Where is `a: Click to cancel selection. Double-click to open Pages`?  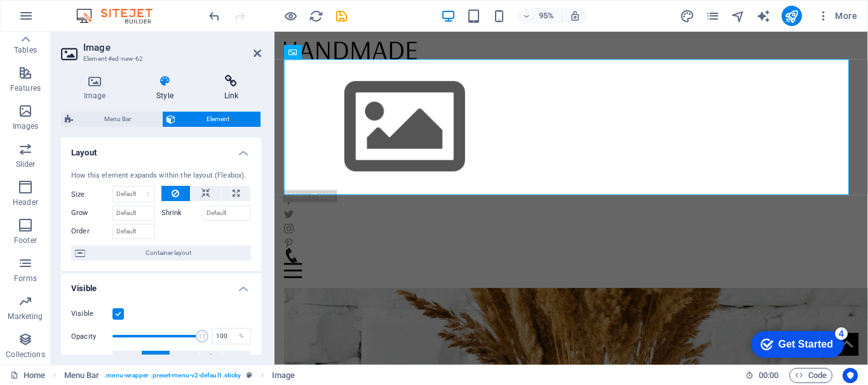
a: Click to cancel selection. Double-click to open Pages is located at coordinates (27, 376).